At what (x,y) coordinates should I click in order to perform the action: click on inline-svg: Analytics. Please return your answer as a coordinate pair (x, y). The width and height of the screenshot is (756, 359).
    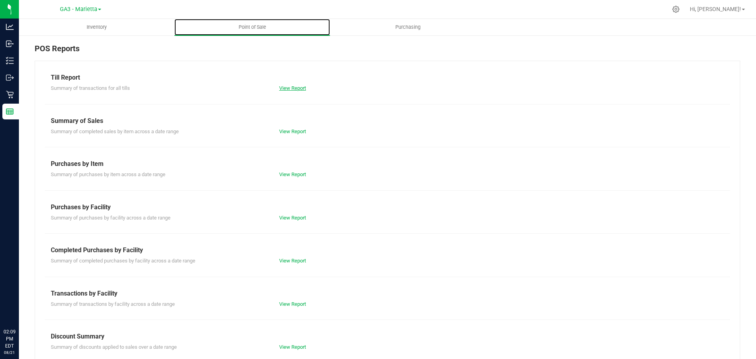
    Looking at the image, I should click on (10, 27).